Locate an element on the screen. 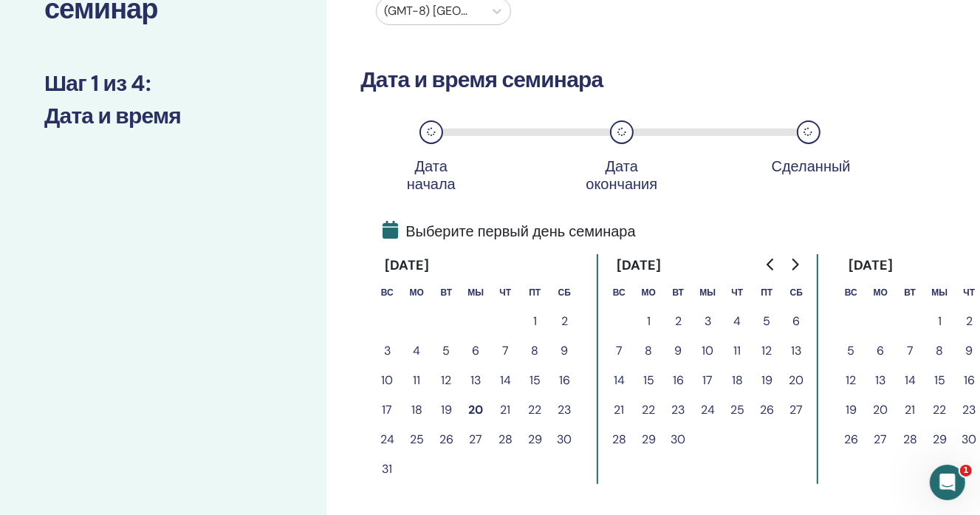 Image resolution: width=980 pixels, height=515 pixels. font: Сделанный is located at coordinates (811, 166).